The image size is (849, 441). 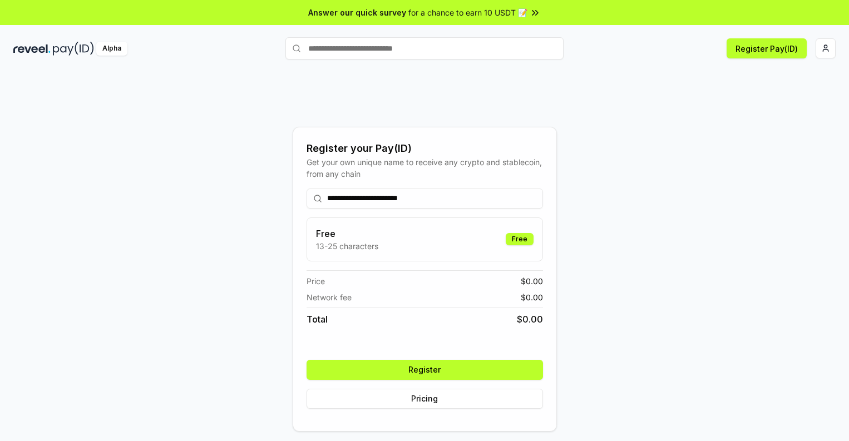 What do you see at coordinates (425, 370) in the screenshot?
I see `button: Register` at bounding box center [425, 370].